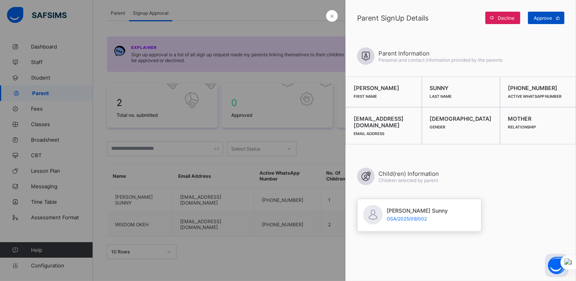 Image resolution: width=576 pixels, height=281 pixels. I want to click on span: Decline, so click(506, 18).